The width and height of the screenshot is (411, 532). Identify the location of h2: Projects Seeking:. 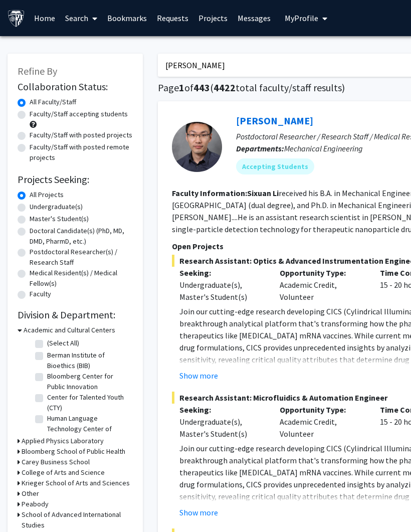
(75, 179).